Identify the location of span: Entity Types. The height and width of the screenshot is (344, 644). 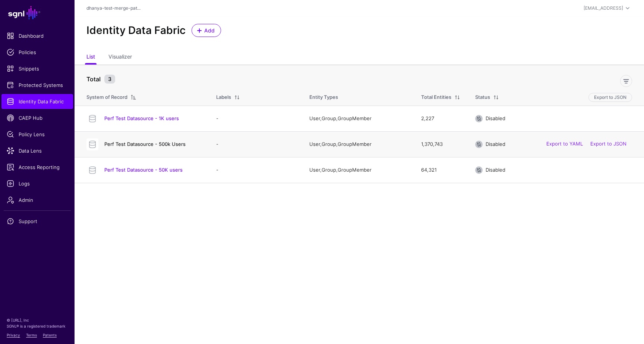
(324, 97).